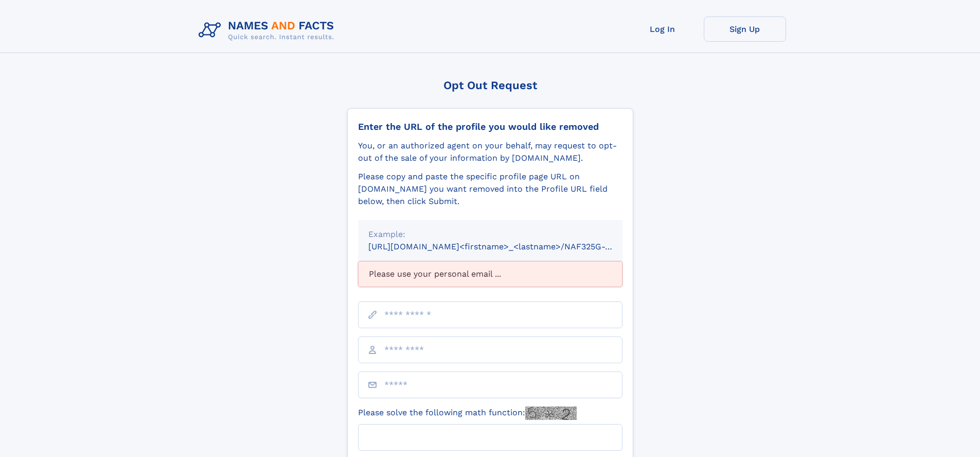  Describe the element at coordinates (467, 413) in the screenshot. I see `label: Please solve the following math function:` at that location.